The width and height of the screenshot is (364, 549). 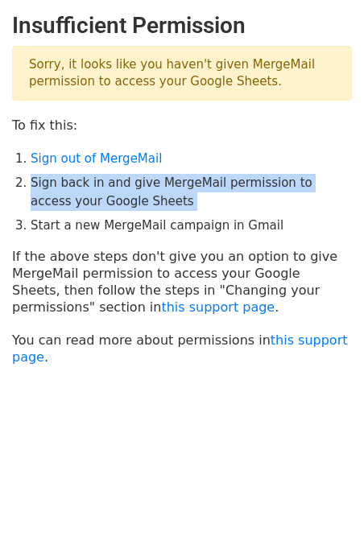 What do you see at coordinates (182, 348) in the screenshot?
I see `p: You can read more about permissions in .` at bounding box center [182, 348].